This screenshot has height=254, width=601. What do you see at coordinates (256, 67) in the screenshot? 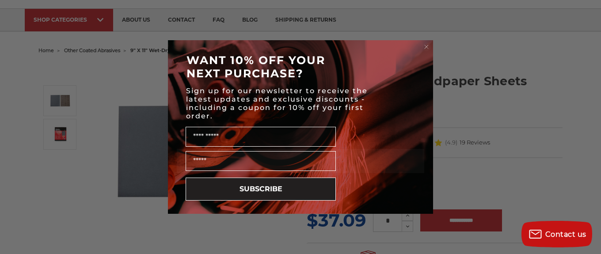
I see `span: WANT 10% OFF YOUR NEXT PURCHASE?` at bounding box center [256, 67].